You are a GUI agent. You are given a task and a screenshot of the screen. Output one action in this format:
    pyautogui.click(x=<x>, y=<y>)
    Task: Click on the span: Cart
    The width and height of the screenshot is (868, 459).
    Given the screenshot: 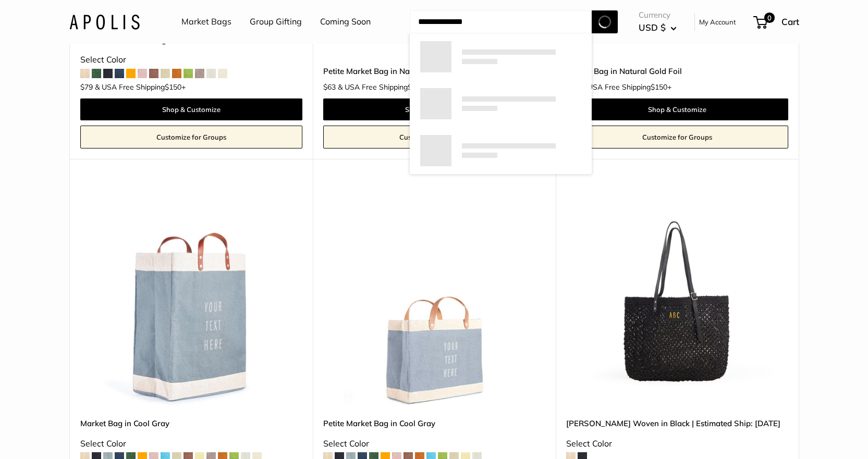 What is the action you would take?
    pyautogui.click(x=790, y=21)
    